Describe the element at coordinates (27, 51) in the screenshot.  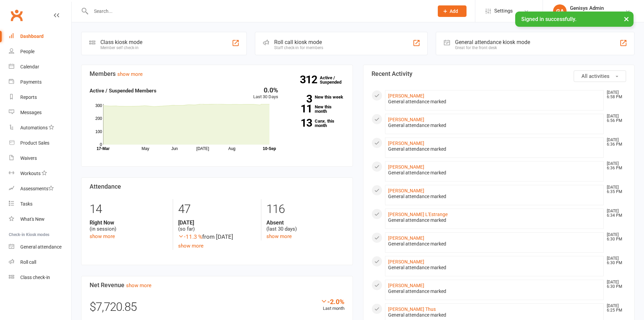
I see `div: People` at that location.